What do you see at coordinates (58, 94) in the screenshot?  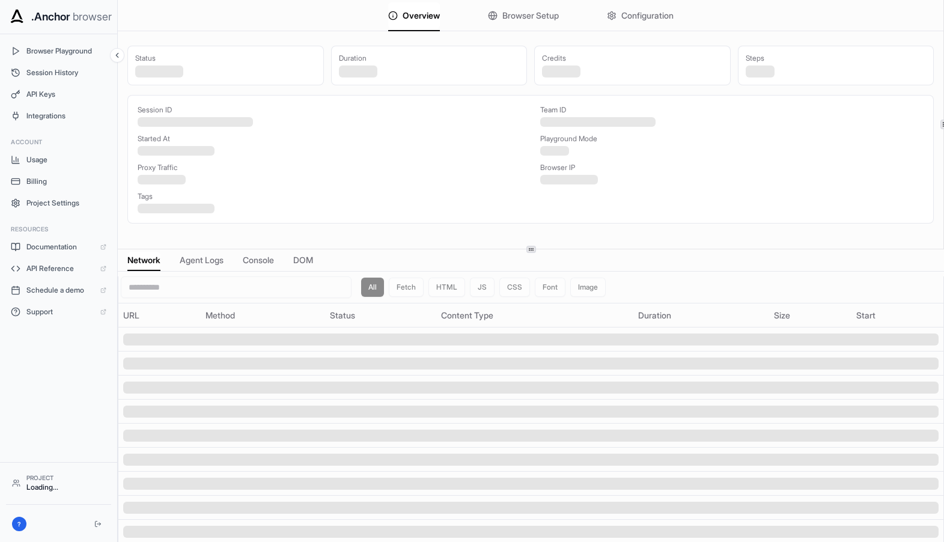 I see `button: API Keys` at bounding box center [58, 94].